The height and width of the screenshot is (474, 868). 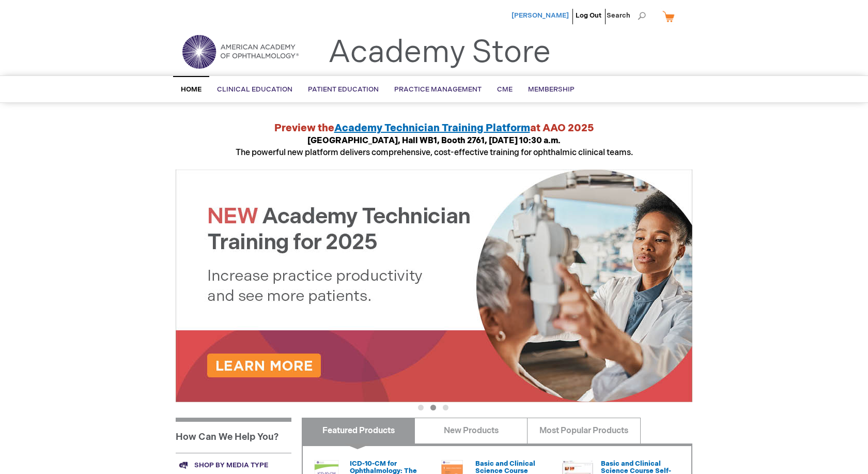 I want to click on strong: Preview the at AAO 2025, so click(x=434, y=128).